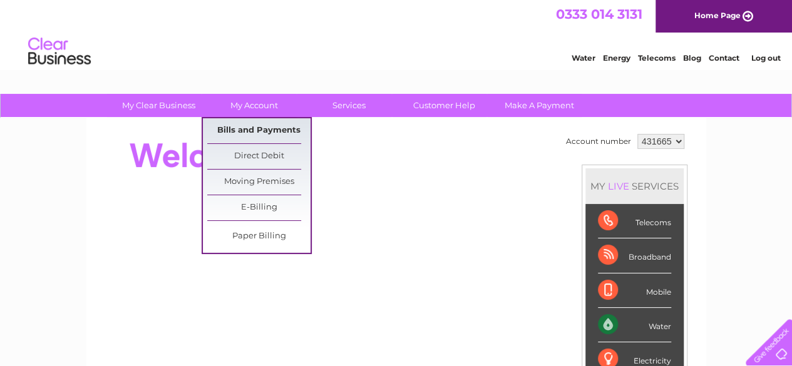 This screenshot has width=792, height=366. I want to click on a: 0333 014 3131, so click(599, 14).